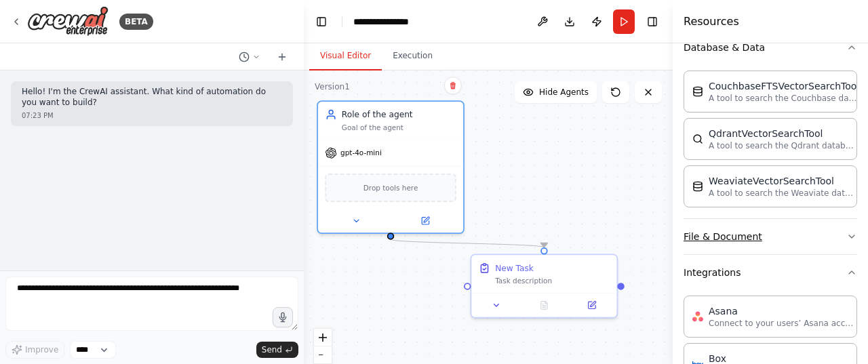 This screenshot has width=868, height=364. Describe the element at coordinates (698, 92) in the screenshot. I see `img: CouchbaseFTSVectorSearchTool` at that location.